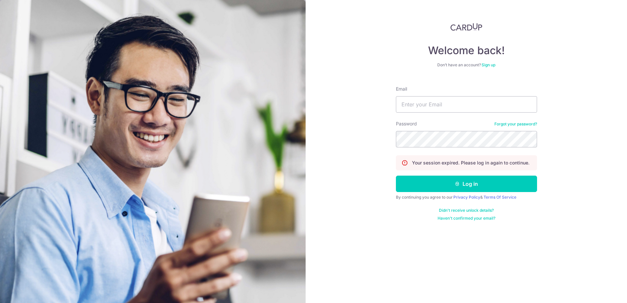 The image size is (627, 303). What do you see at coordinates (467, 27) in the screenshot?
I see `img: CardUp Logo` at bounding box center [467, 27].